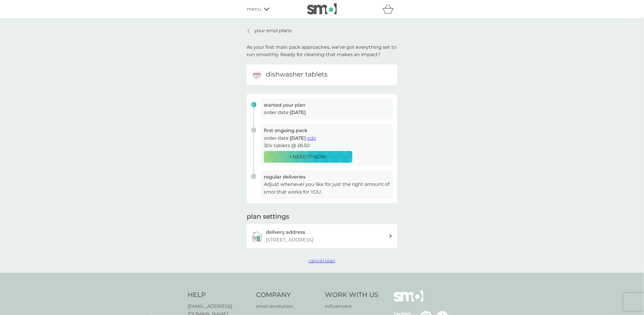 The width and height of the screenshot is (644, 315). Describe the element at coordinates (254, 9) in the screenshot. I see `span: menu` at that location.